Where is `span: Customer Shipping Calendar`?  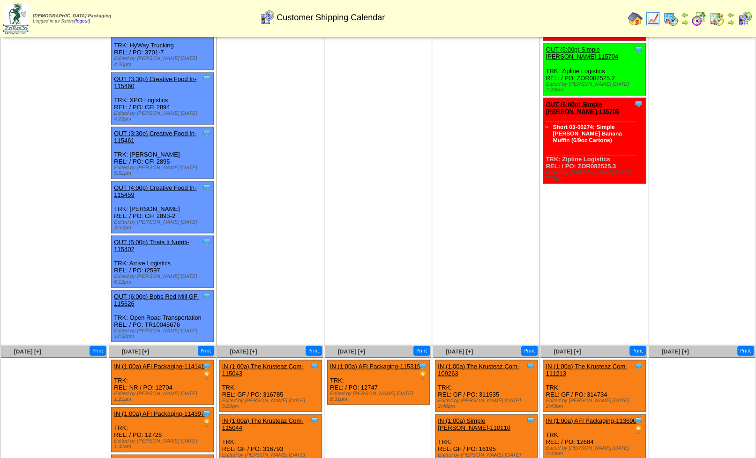
span: Customer Shipping Calendar is located at coordinates (330, 17).